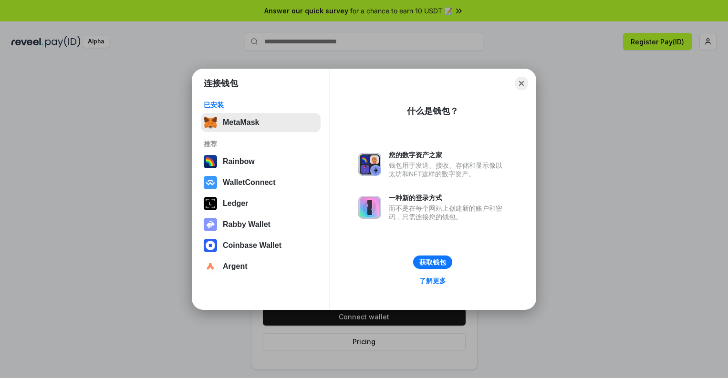 The width and height of the screenshot is (728, 378). Describe the element at coordinates (432, 262) in the screenshot. I see `button: 获取钱包` at that location.